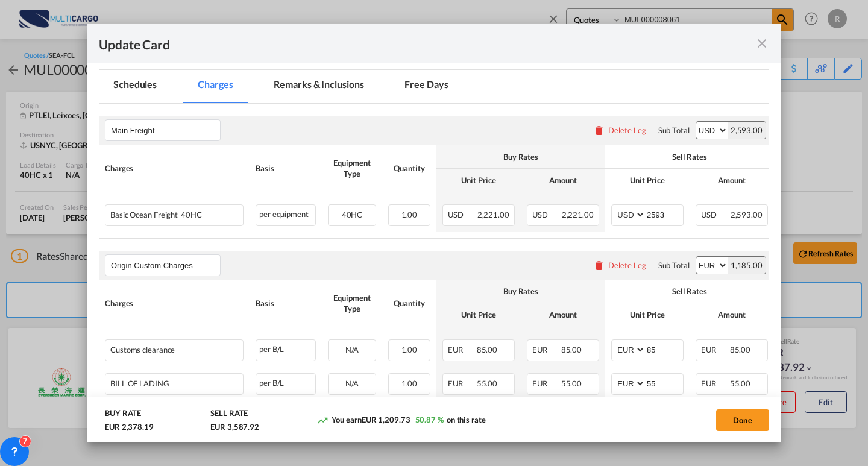 The height and width of the screenshot is (466, 868). Describe the element at coordinates (427, 43) in the screenshot. I see `div: Update Card` at that location.